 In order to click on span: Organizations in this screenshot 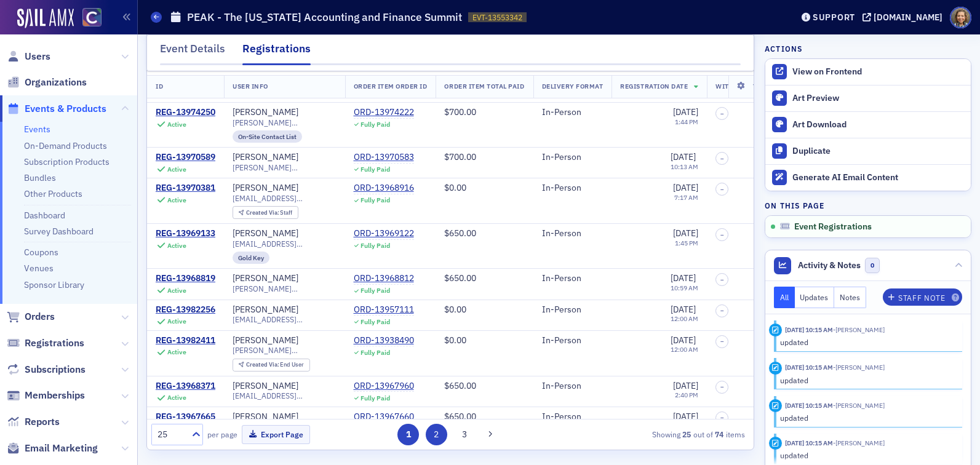, I will do `click(55, 82)`.